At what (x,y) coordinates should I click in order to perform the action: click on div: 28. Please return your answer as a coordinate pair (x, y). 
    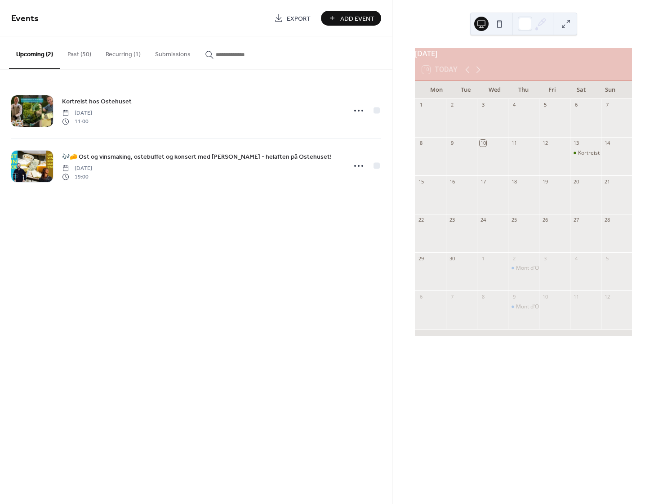
    Looking at the image, I should click on (607, 220).